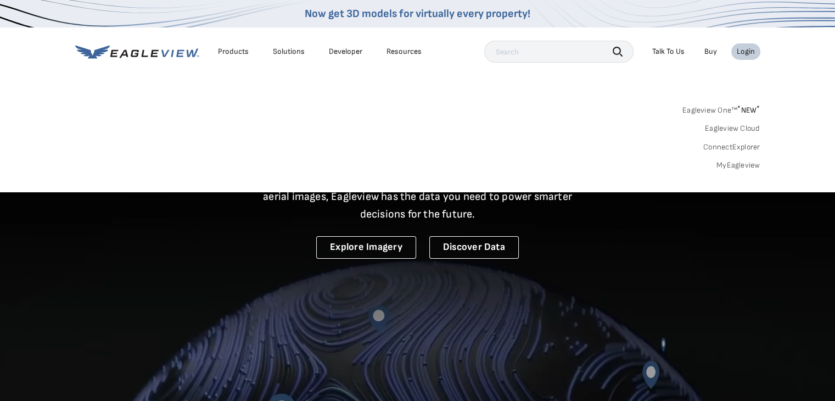  Describe the element at coordinates (721, 108) in the screenshot. I see `a: Eagleview One™*NEW*` at that location.